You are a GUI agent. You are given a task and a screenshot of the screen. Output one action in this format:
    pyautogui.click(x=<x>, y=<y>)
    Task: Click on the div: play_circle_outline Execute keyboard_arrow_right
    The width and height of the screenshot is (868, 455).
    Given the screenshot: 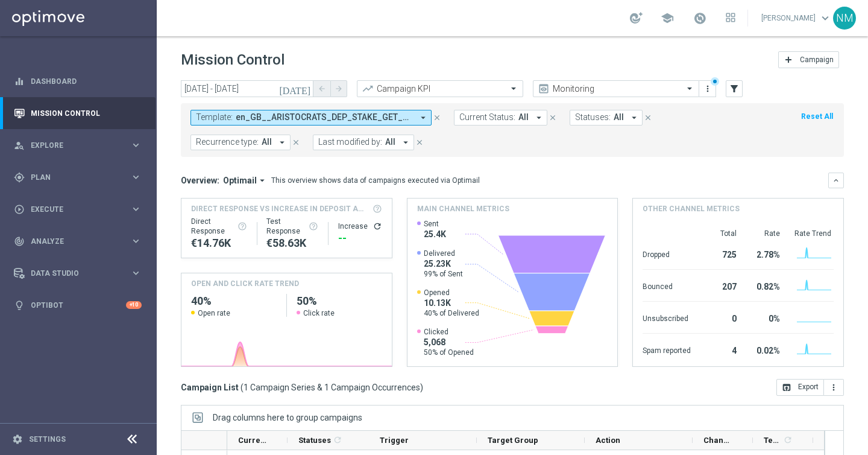 What is the action you would take?
    pyautogui.click(x=78, y=209)
    